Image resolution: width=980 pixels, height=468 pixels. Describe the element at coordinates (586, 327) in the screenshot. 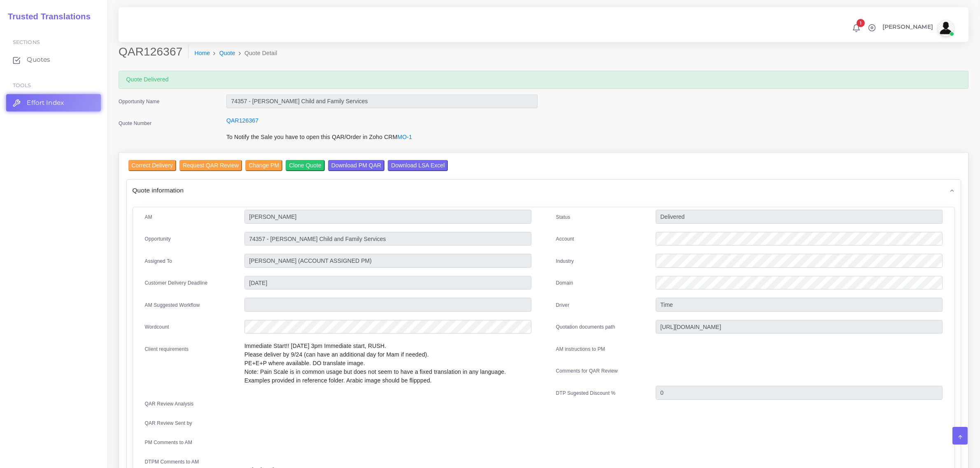

I see `label: Quotation documents path` at that location.